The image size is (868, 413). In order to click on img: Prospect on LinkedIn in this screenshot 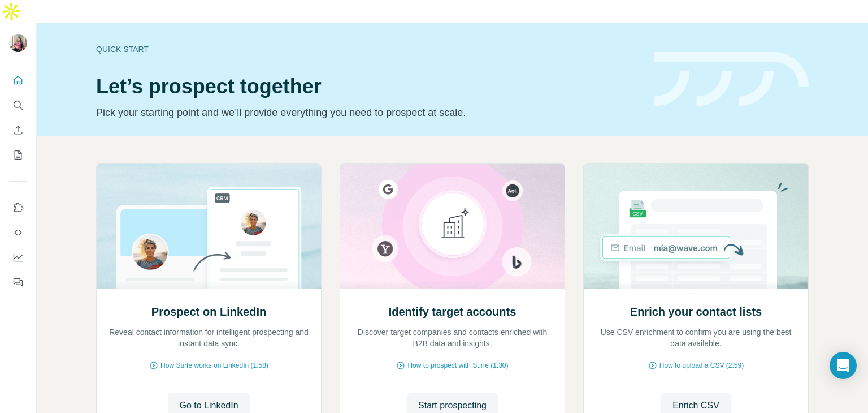, I will do `click(209, 226)`.